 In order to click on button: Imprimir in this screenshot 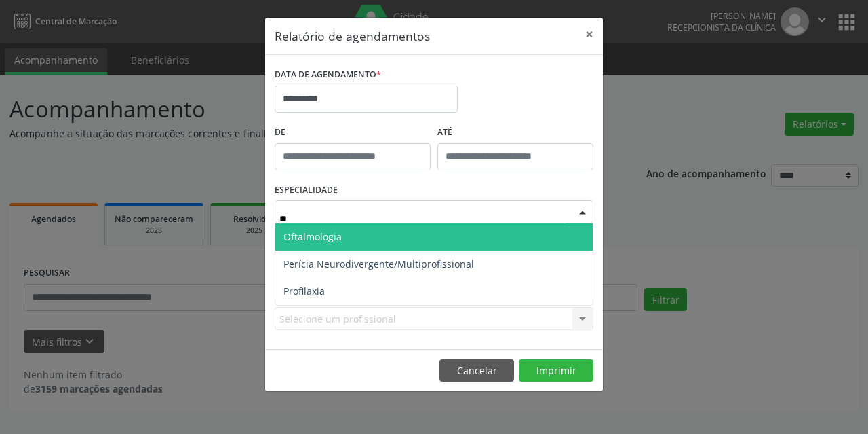, I will do `click(556, 370)`.